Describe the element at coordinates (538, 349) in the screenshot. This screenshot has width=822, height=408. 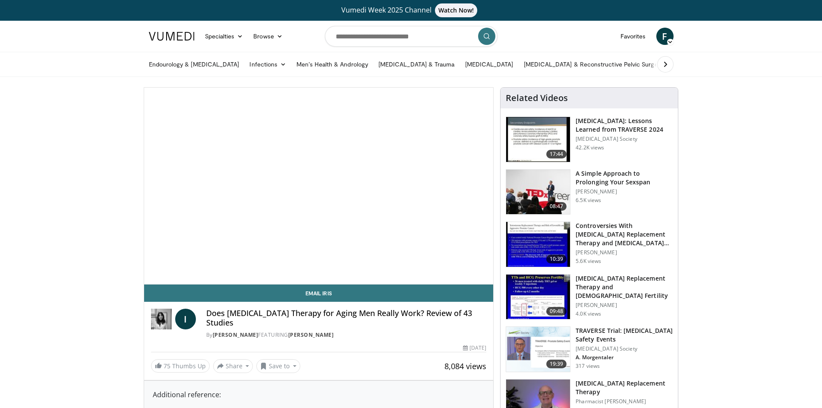
I see `img: 9812f22f-d817-4923-ae6c-a42f6b8f1c21.png.150x105_q85_crop-smart_upscale.png` at that location.